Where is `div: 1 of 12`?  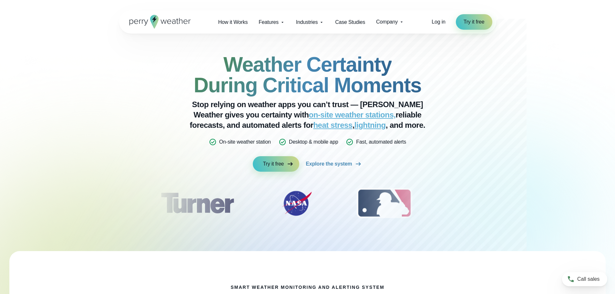
div: 1 of 12 is located at coordinates (197, 203).